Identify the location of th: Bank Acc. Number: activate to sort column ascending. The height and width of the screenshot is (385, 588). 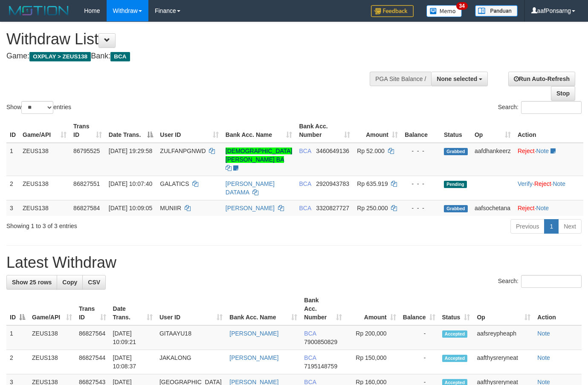
(325, 131).